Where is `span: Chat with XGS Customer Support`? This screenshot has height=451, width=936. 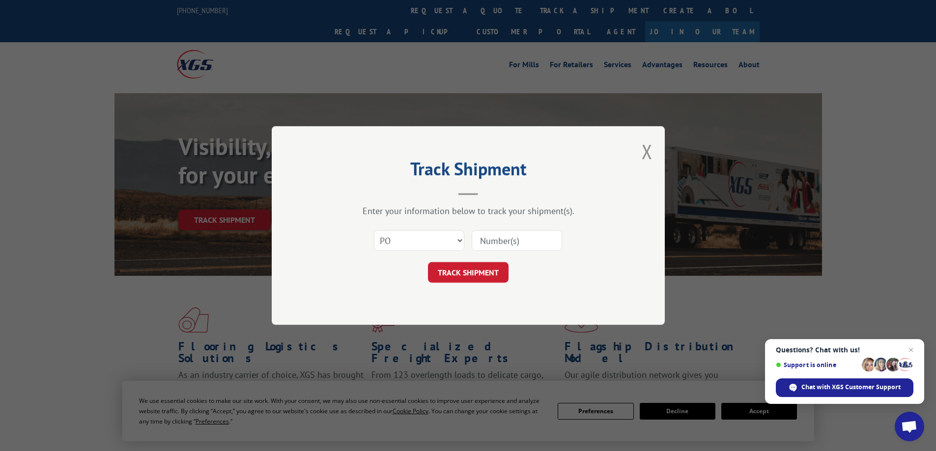 span: Chat with XGS Customer Support is located at coordinates (851, 388).